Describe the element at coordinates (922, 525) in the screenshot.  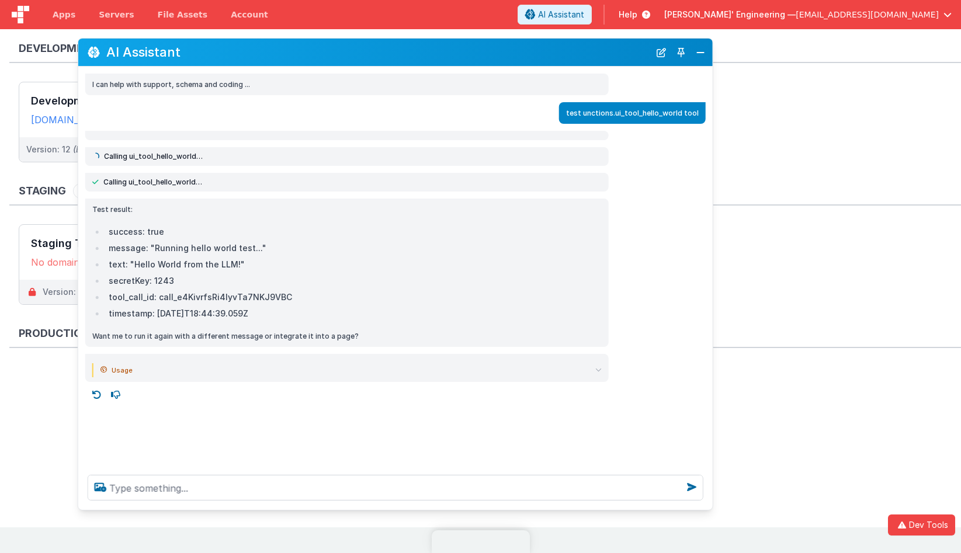
I see `button: Dev Tools` at that location.